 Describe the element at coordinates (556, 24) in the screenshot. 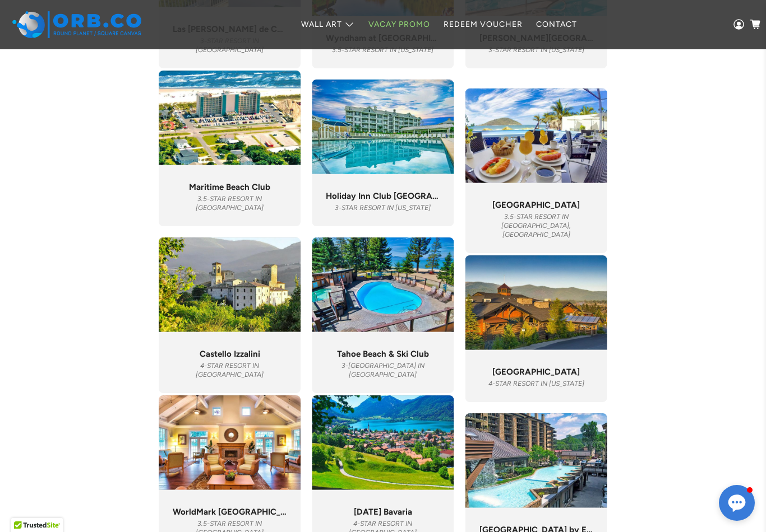

I see `a: Contact` at that location.